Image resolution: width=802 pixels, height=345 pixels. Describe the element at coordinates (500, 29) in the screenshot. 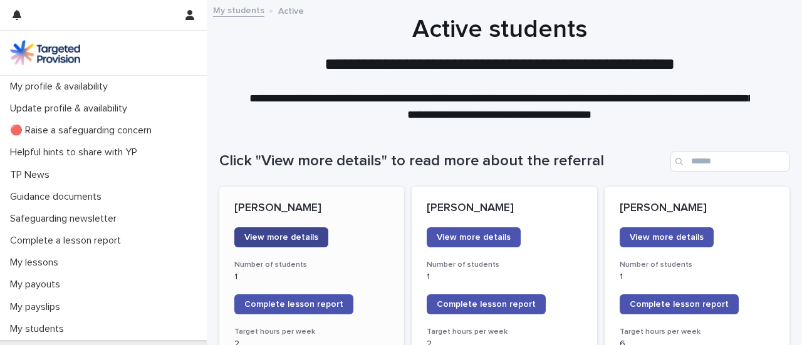

I see `h1: Active students` at that location.